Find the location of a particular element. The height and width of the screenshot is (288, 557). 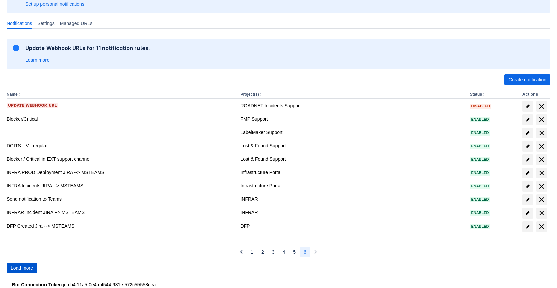

button: Page 5 is located at coordinates (294, 252).